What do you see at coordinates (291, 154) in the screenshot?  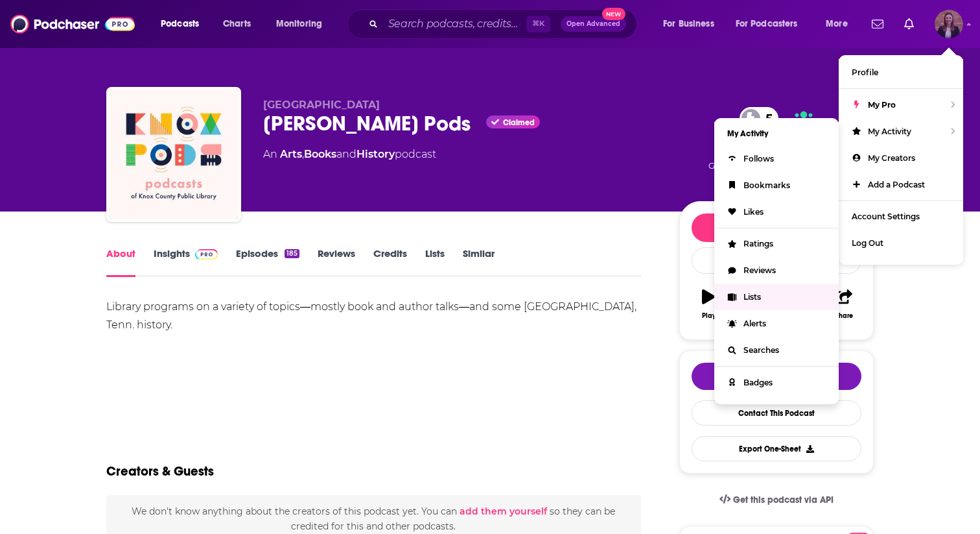 I see `a: Arts` at bounding box center [291, 154].